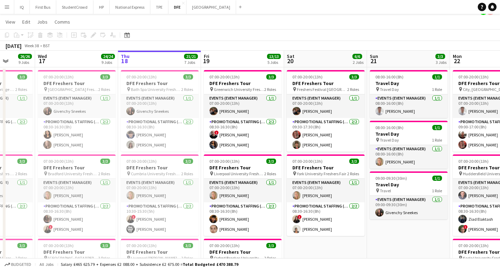 This screenshot has width=500, height=270. What do you see at coordinates (101, 7) in the screenshot?
I see `button: HP` at bounding box center [101, 7].